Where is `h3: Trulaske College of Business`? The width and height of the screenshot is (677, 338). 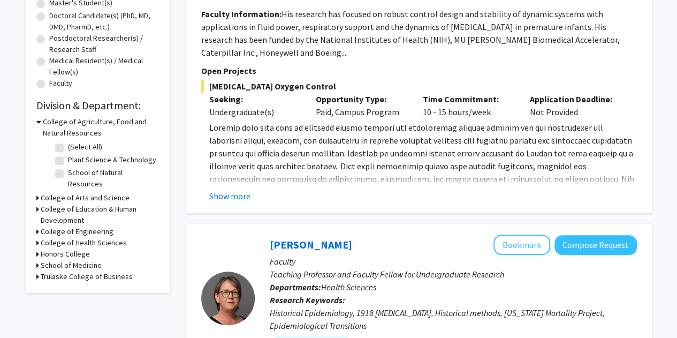
h3: Trulaske College of Business is located at coordinates (87, 276).